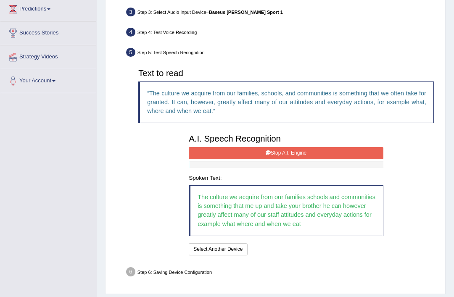 This screenshot has width=454, height=297. I want to click on h3: A.I. Speech Recognition, so click(286, 139).